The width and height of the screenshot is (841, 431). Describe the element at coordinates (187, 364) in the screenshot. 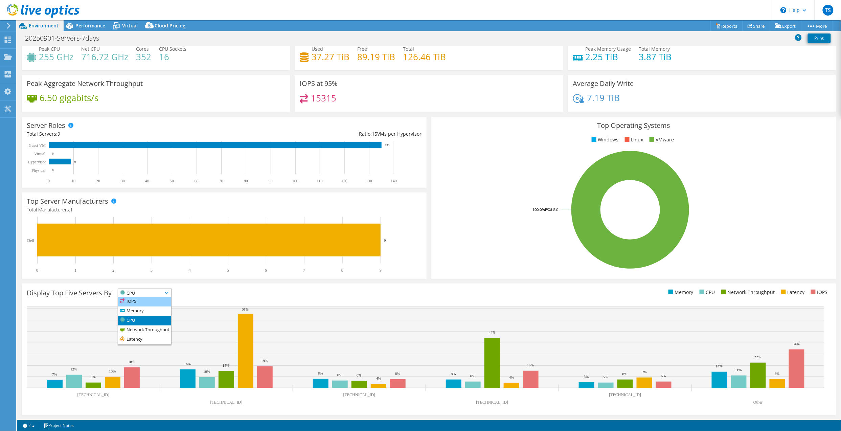

I see `text: 16%` at that location.